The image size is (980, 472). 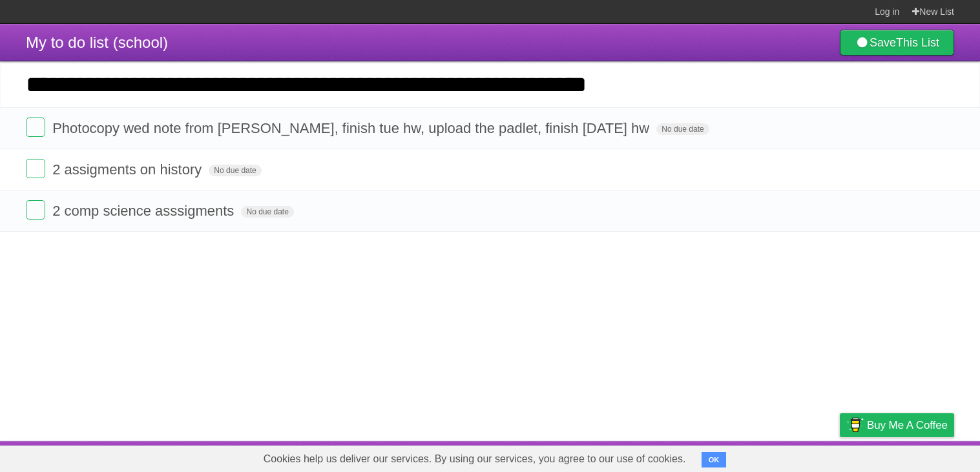 I want to click on span: My to do list (school), so click(x=97, y=42).